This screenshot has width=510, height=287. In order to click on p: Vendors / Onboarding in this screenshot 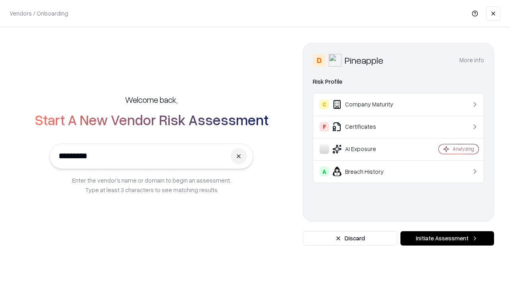, I will do `click(39, 13)`.